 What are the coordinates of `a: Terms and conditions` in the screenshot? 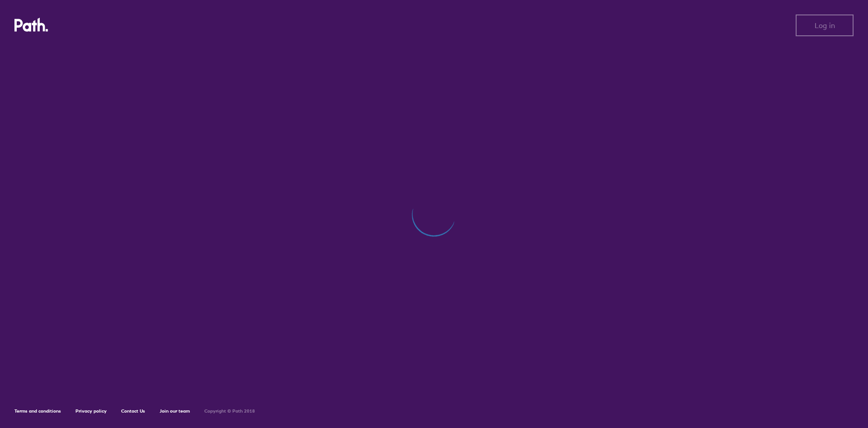 It's located at (38, 411).